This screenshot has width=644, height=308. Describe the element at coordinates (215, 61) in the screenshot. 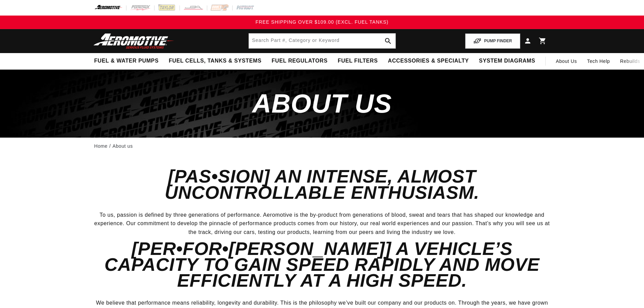

I see `summary: Fuel Cells, Tanks & Systems` at that location.